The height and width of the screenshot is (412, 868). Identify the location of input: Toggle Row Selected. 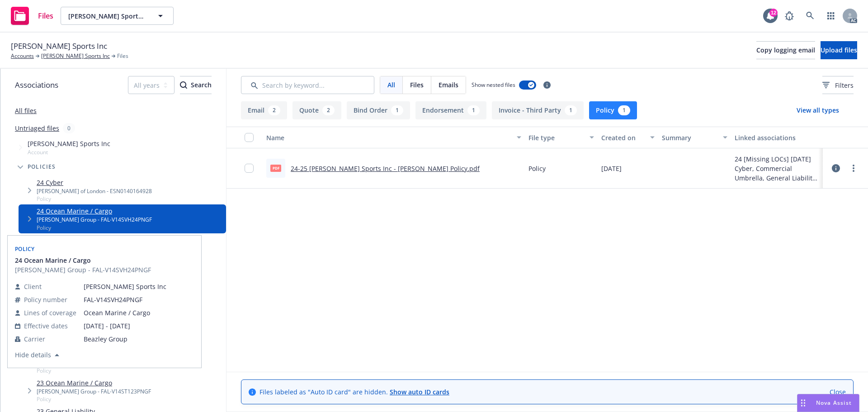
(249, 168).